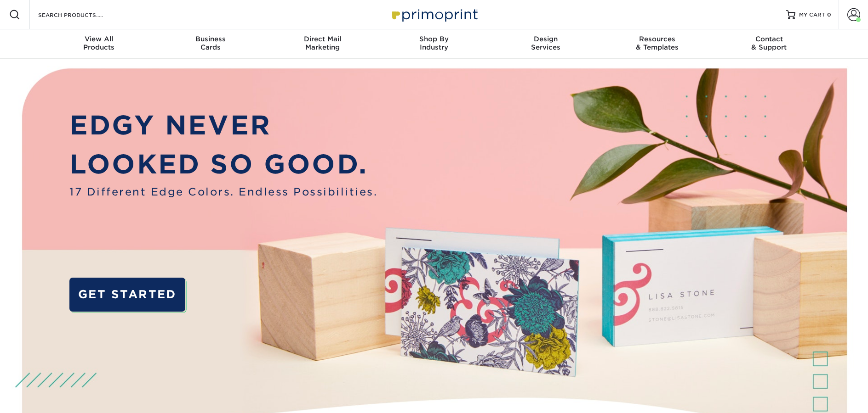 This screenshot has width=868, height=413. What do you see at coordinates (99, 39) in the screenshot?
I see `span: View All` at bounding box center [99, 39].